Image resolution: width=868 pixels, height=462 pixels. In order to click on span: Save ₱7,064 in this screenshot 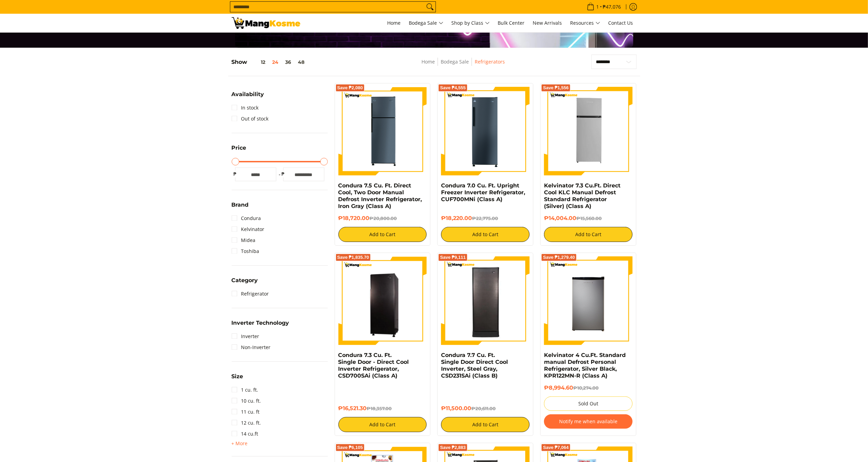, I will do `click(556, 447)`.